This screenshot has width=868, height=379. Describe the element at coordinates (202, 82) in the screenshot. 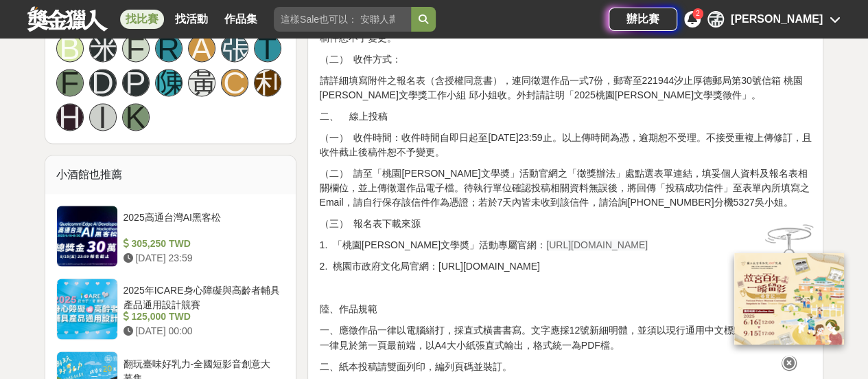

I see `div: 黃` at that location.